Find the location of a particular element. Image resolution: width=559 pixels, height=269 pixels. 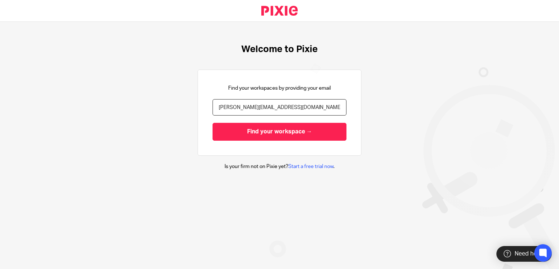

input: Find your workspace → is located at coordinates (280, 131).